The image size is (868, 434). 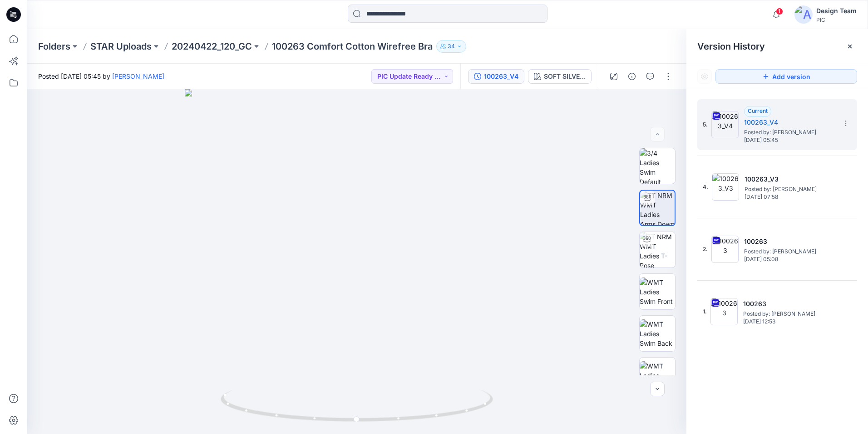 What do you see at coordinates (657, 166) in the screenshot?
I see `img: 3/4 Ladies Swim Default` at bounding box center [657, 166].